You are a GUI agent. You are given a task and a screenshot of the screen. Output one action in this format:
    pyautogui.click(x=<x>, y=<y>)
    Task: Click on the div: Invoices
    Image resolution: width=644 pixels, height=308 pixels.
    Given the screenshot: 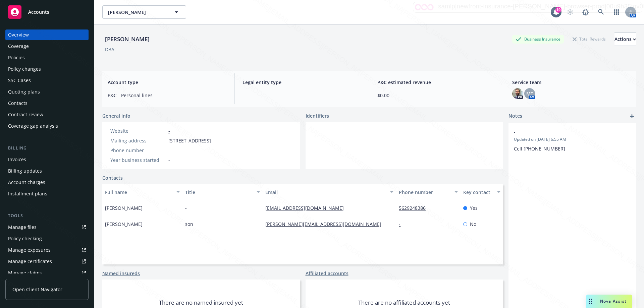 What is the action you would take?
    pyautogui.click(x=17, y=160)
    